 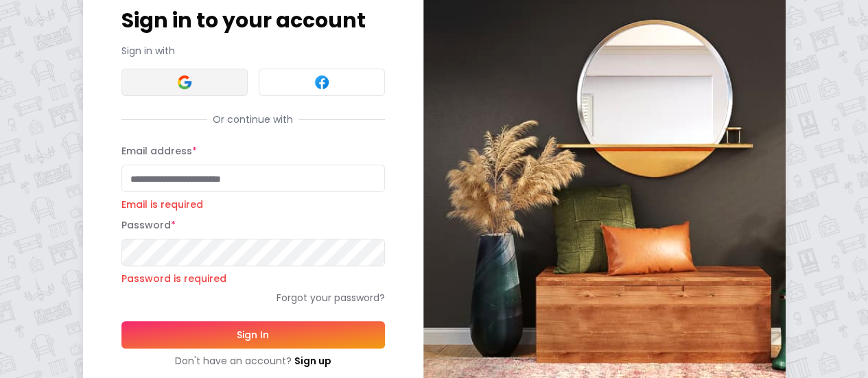 What do you see at coordinates (148, 225) in the screenshot?
I see `label: Password` at bounding box center [148, 225].